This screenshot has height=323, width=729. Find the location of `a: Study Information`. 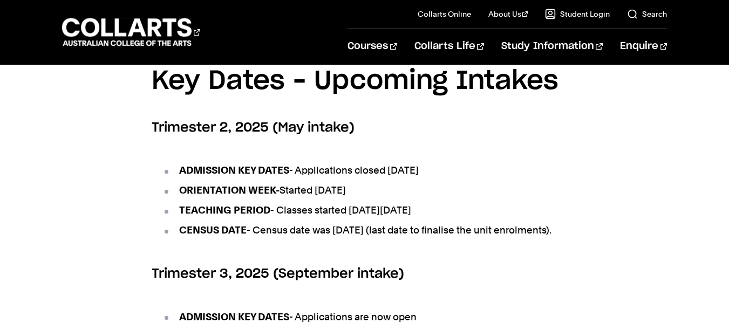

a: Study Information is located at coordinates (552, 46).